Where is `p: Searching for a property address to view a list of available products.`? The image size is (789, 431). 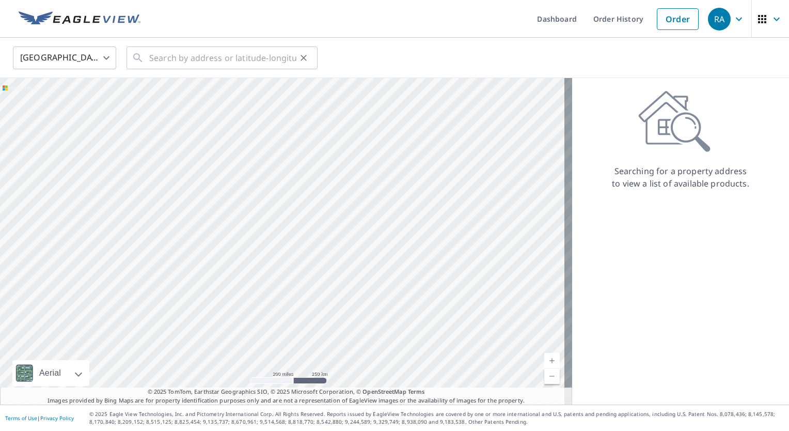
p: Searching for a property address to view a list of available products. is located at coordinates (681, 177).